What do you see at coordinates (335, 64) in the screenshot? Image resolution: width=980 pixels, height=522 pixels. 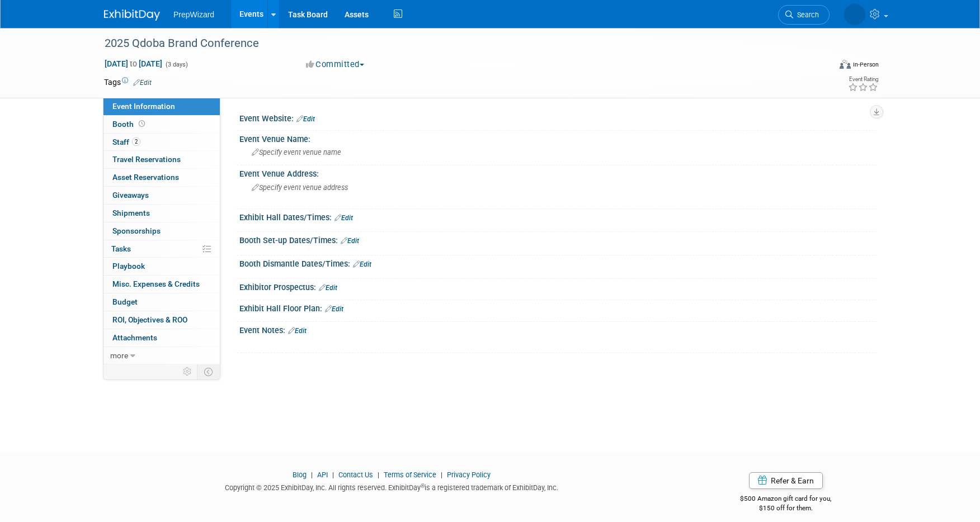 I see `button: Committed` at bounding box center [335, 64].